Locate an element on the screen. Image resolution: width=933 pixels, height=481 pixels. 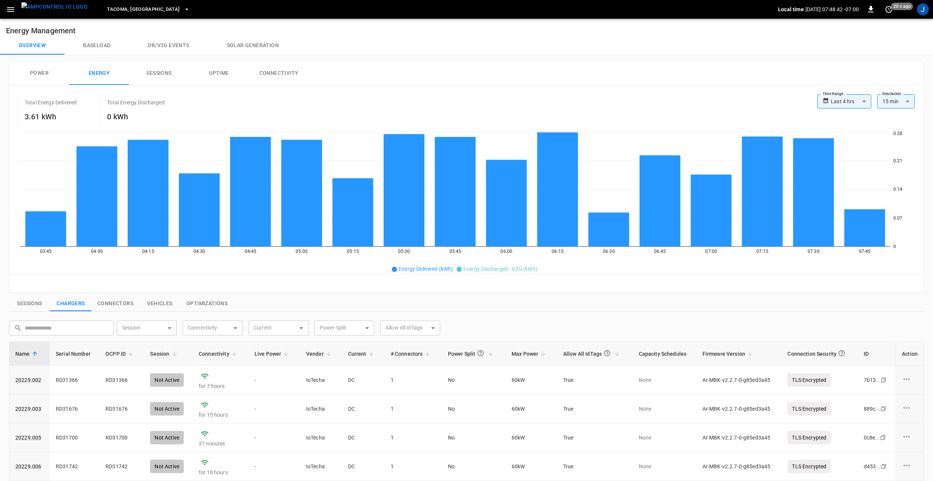
p: 37 minutes is located at coordinates (220, 444).